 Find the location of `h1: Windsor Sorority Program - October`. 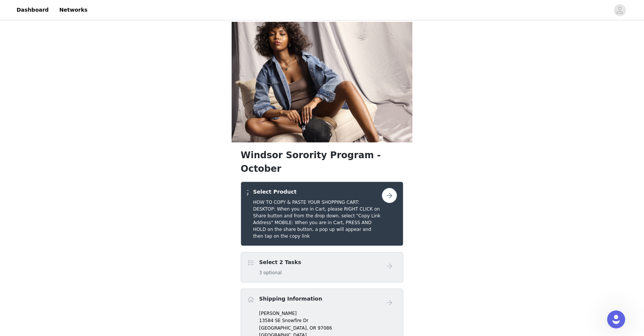

h1: Windsor Sorority Program - October is located at coordinates (322, 162).